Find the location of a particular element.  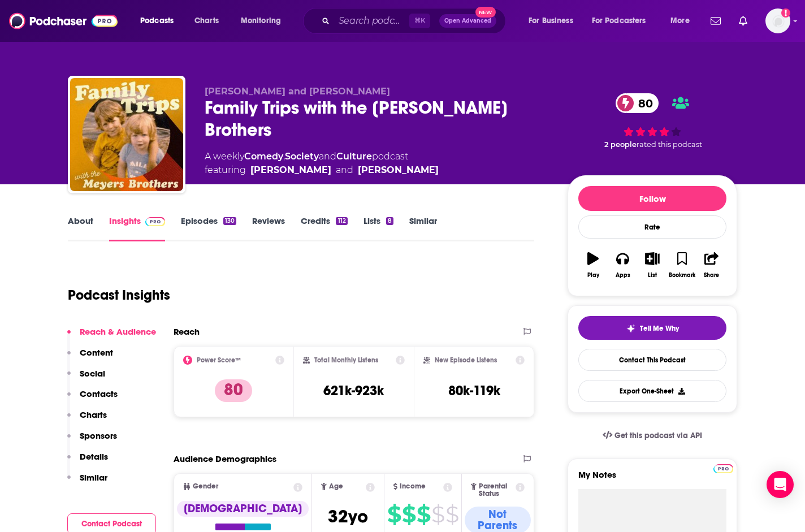

div: 80 2 peoplerated this podcast is located at coordinates (652, 121).